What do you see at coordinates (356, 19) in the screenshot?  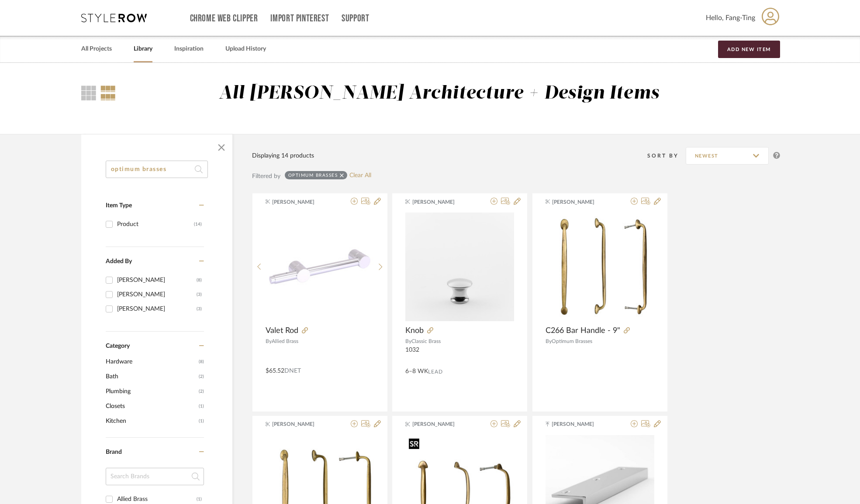 I see `a: Support` at bounding box center [356, 19].